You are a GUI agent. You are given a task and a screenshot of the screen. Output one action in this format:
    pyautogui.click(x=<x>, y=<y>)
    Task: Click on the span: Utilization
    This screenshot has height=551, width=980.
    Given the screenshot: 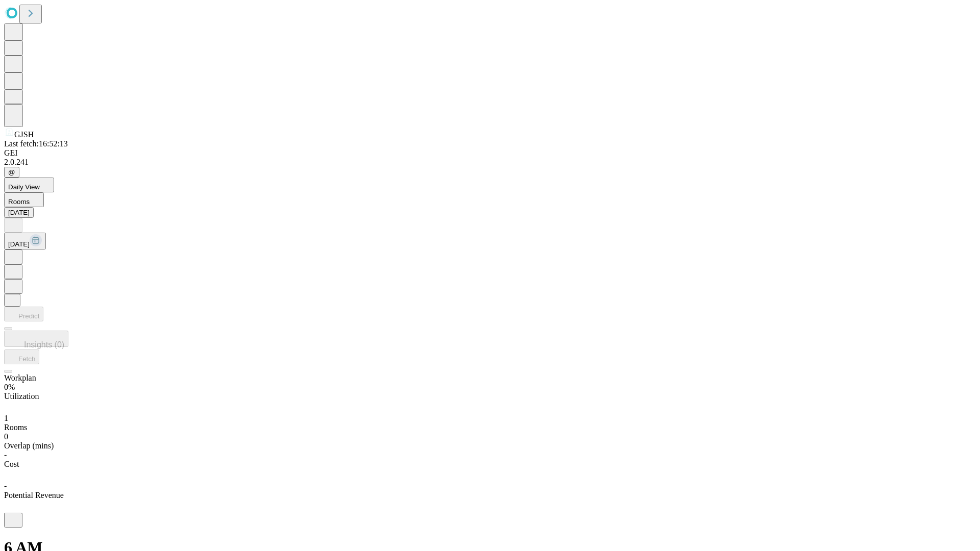 What is the action you would take?
    pyautogui.click(x=22, y=396)
    